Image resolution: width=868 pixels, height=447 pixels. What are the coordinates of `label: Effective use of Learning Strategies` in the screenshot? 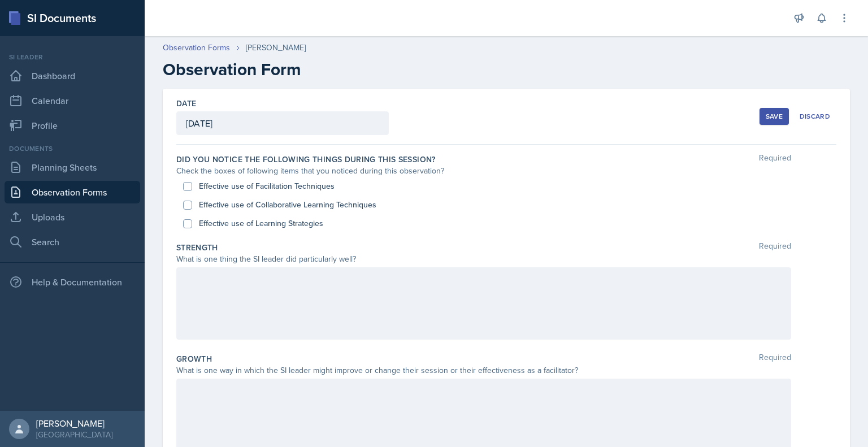 It's located at (261, 224).